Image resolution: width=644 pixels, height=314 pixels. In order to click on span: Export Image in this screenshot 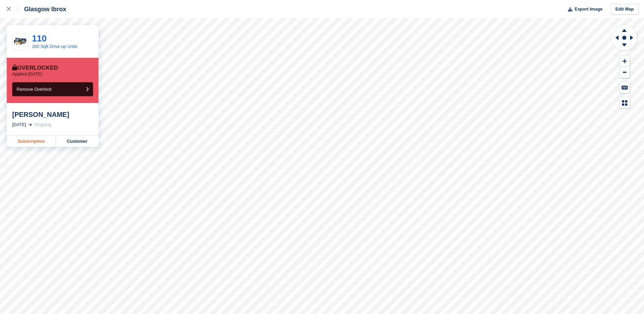, I will do `click(588, 9)`.